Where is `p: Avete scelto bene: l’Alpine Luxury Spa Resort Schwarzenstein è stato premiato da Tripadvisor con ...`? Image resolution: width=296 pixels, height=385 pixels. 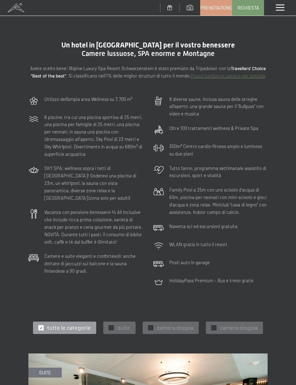
p: Avete scelto bene: l’Alpine Luxury Spa Resort Schwarzenstein è stato premiato da Tripadvisor con ... is located at coordinates (148, 72).